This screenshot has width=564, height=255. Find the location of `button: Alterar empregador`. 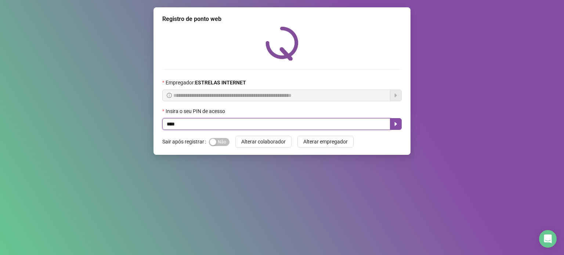

button: Alterar empregador is located at coordinates (325, 142).